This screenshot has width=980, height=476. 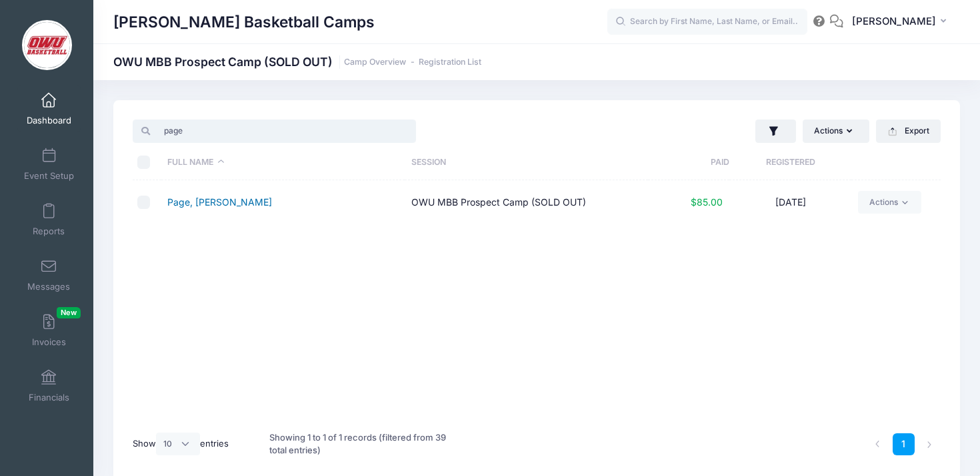 What do you see at coordinates (49, 176) in the screenshot?
I see `span: Event Setup` at bounding box center [49, 176].